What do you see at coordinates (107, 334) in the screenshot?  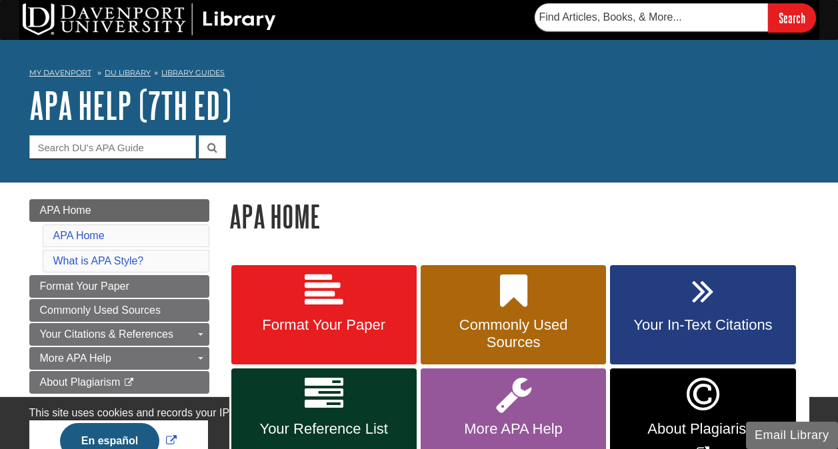 I see `span: Your Citations & References` at bounding box center [107, 334].